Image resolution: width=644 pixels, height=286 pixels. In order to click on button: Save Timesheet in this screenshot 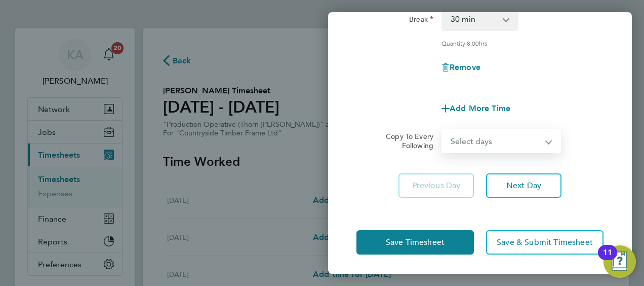, I will do `click(415, 242)`.